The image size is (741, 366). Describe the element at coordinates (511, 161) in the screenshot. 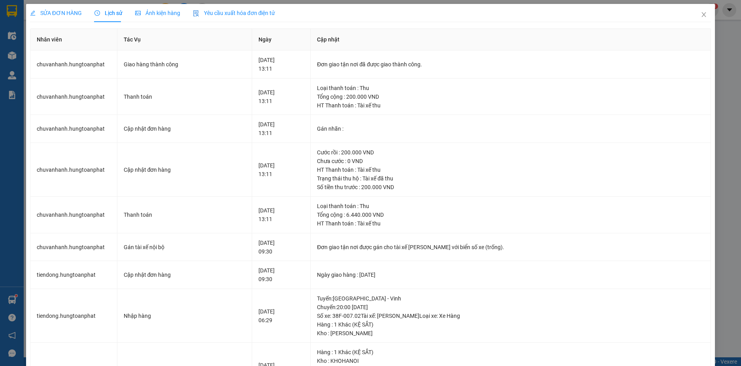

I see `div: Chưa cước : 0 VND` at that location.